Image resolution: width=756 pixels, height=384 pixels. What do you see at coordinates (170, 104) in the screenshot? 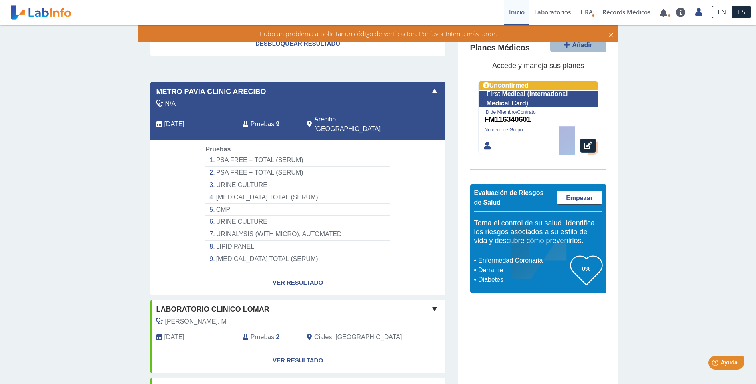
I see `span: N/A` at bounding box center [170, 104].